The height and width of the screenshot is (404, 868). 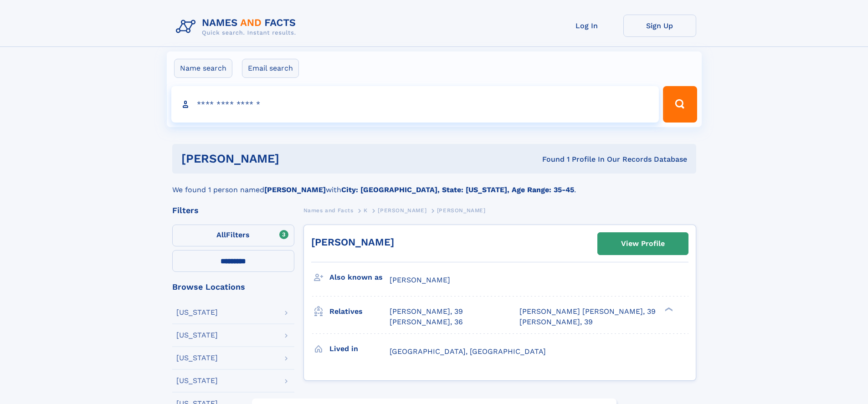 I want to click on label: Email search, so click(x=270, y=68).